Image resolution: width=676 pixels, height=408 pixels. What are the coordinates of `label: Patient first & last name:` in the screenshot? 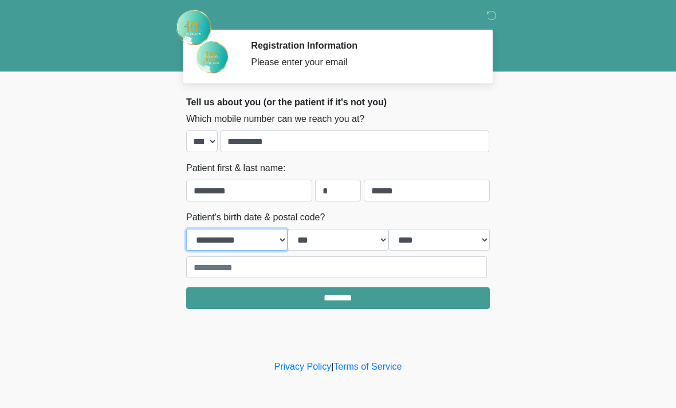 It's located at (235, 168).